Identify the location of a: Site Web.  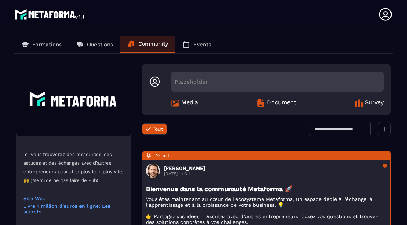
(74, 198).